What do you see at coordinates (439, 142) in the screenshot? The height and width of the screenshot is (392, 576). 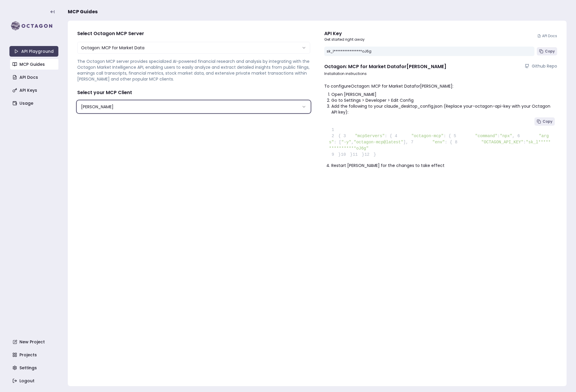 I see `span: "env"` at bounding box center [439, 142].